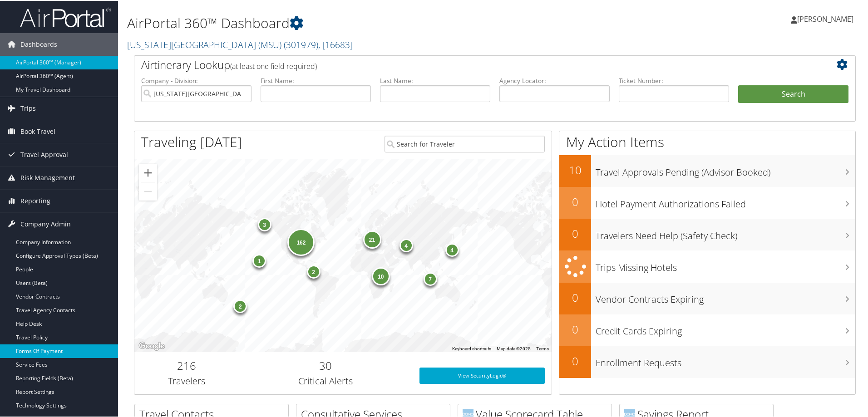 This screenshot has width=868, height=417. Describe the element at coordinates (325, 380) in the screenshot. I see `h3: Critical Alerts` at that location.